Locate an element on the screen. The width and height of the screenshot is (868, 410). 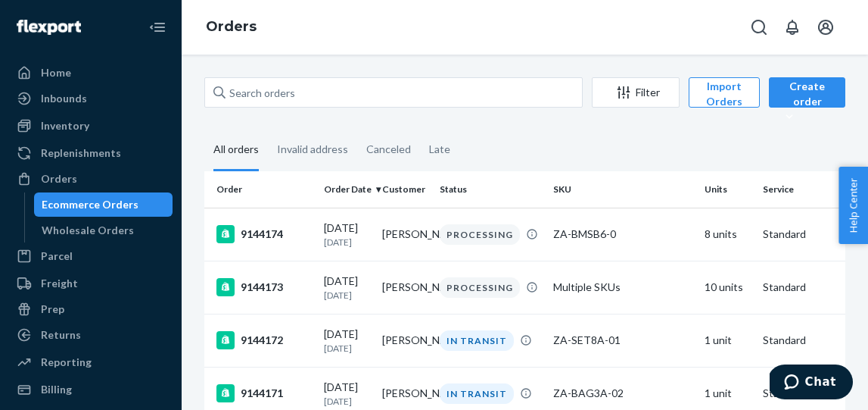
div: All orders is located at coordinates (236, 150).